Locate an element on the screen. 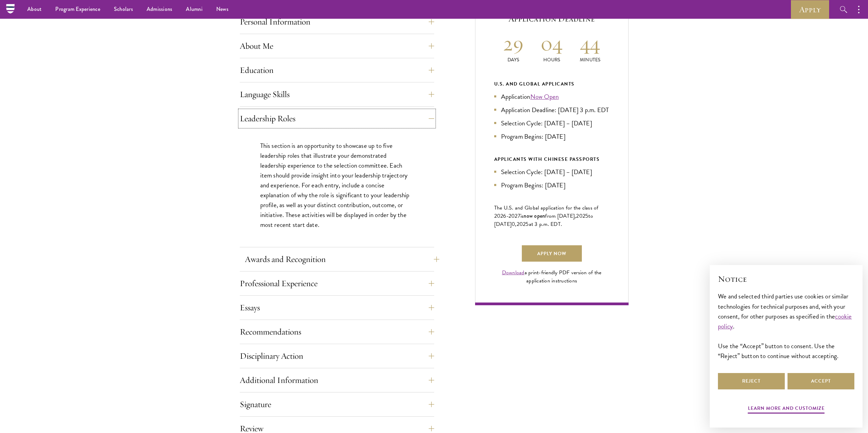 The height and width of the screenshot is (433, 868). h2: Notice is located at coordinates (786, 279).